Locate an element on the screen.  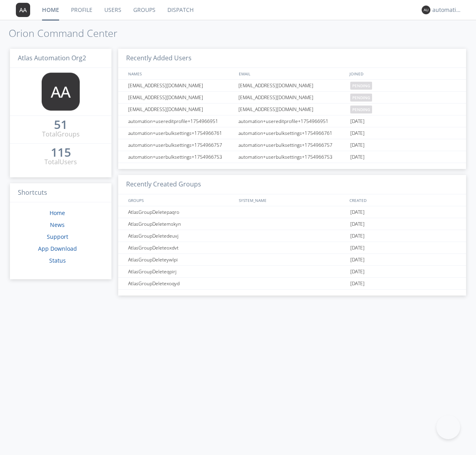
a: Support is located at coordinates (58, 237).